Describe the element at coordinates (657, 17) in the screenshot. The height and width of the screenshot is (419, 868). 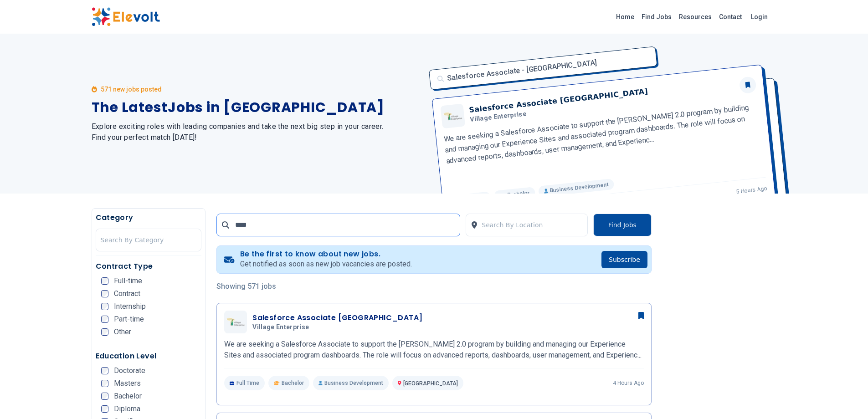
I see `a: Find Jobs` at that location.